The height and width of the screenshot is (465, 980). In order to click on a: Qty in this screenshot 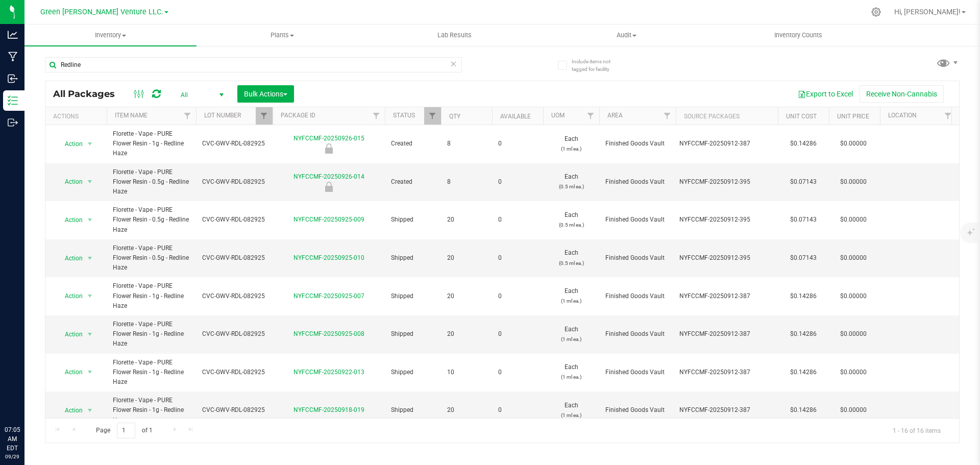, I will do `click(455, 117)`.